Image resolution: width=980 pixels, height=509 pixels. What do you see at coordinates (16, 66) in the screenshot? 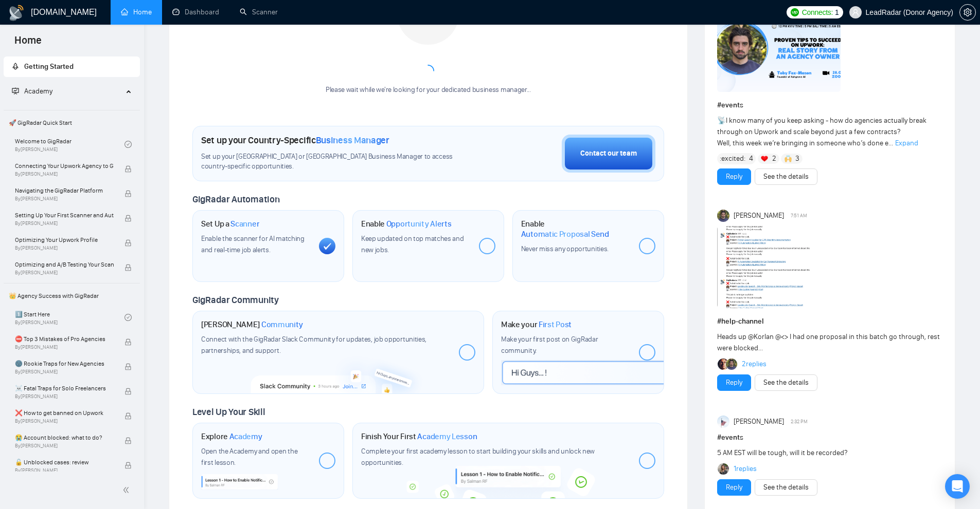
I see `span: rocket` at bounding box center [16, 66].